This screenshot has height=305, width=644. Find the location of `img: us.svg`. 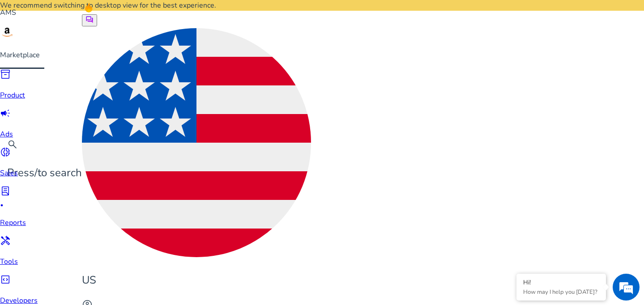

img: us.svg is located at coordinates (196, 143).